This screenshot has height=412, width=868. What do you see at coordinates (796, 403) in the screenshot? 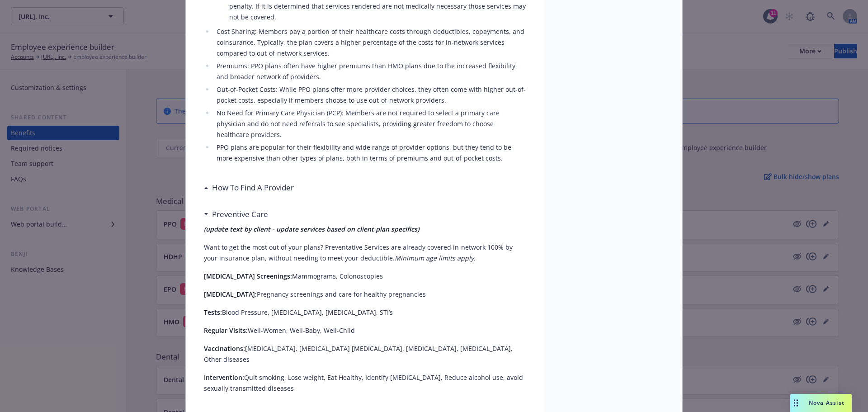
I see `div: Drag to move` at bounding box center [796, 403].